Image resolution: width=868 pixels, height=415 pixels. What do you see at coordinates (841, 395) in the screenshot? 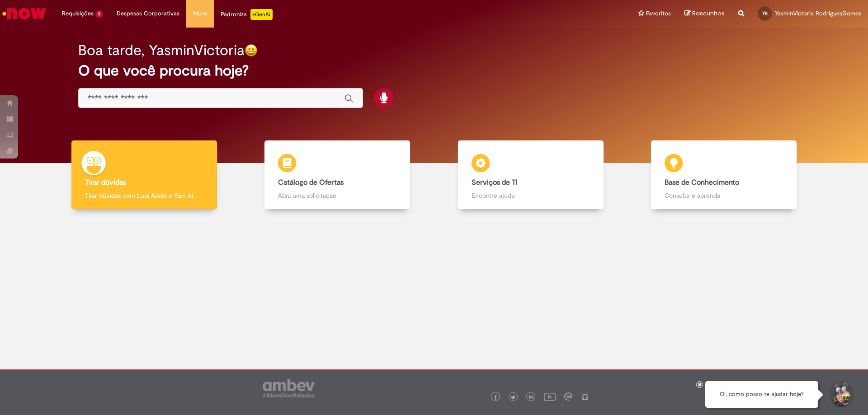
I see `button: Iniciar Conversa de Suporte` at bounding box center [841, 395].